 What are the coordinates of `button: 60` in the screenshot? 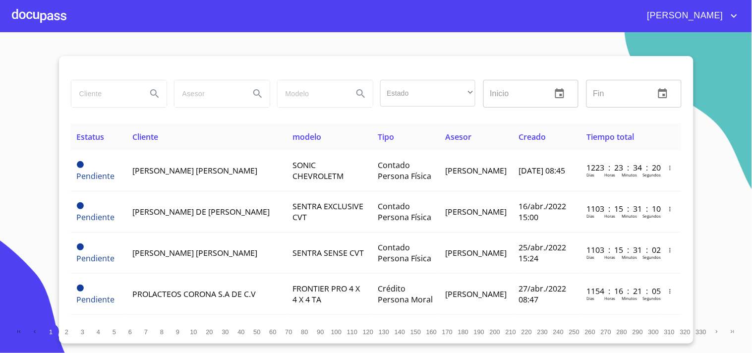 It's located at (273, 332).